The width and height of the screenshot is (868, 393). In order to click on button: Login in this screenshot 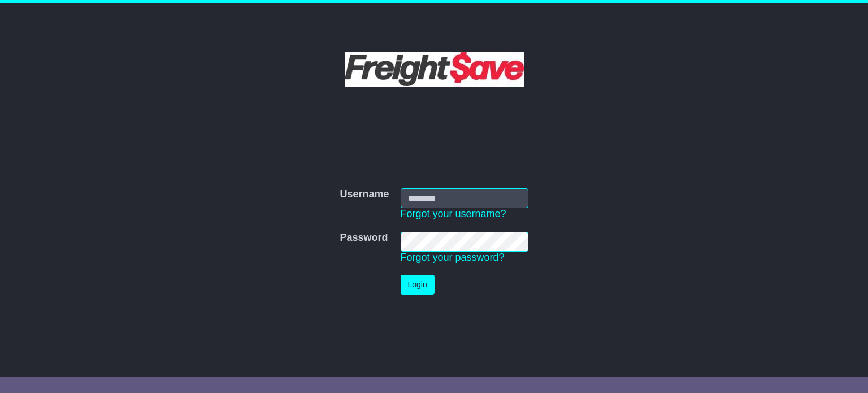, I will do `click(417, 284)`.